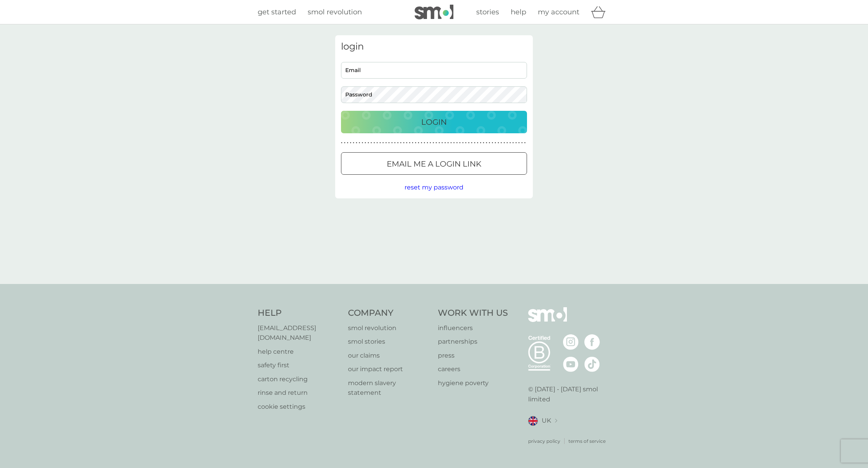 This screenshot has height=468, width=868. Describe the element at coordinates (592, 364) in the screenshot. I see `img: visit the smol Tiktok page` at that location.